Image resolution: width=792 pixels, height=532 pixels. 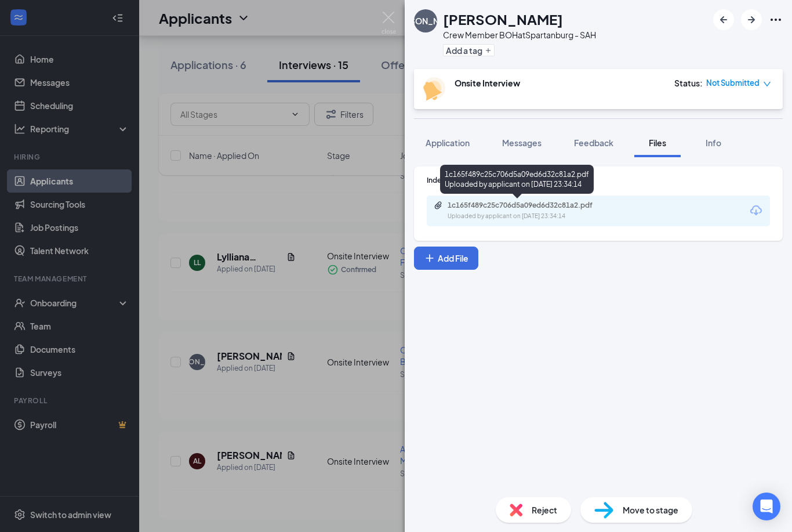 I want to click on div: Indeed Resume, so click(x=599, y=179).